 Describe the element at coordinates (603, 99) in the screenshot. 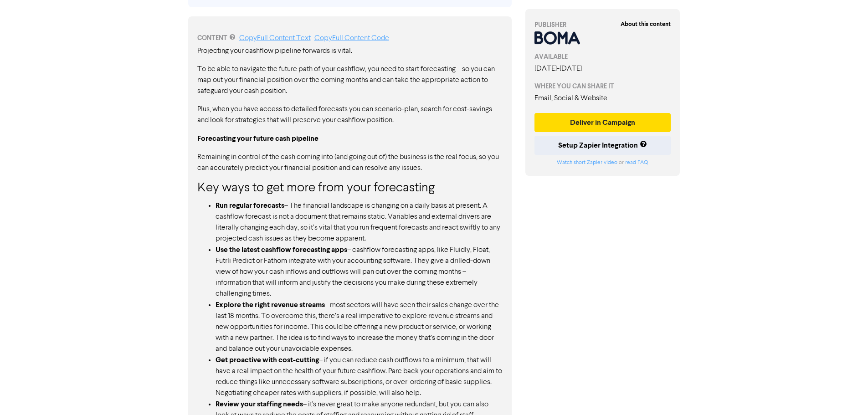

I see `div: Email, Social & Website` at that location.